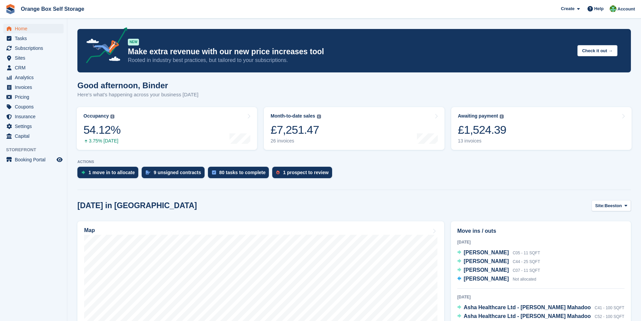 This screenshot has width=641, height=321. Describe the element at coordinates (609, 307) in the screenshot. I see `span: C41 - 100 SQFT` at that location.